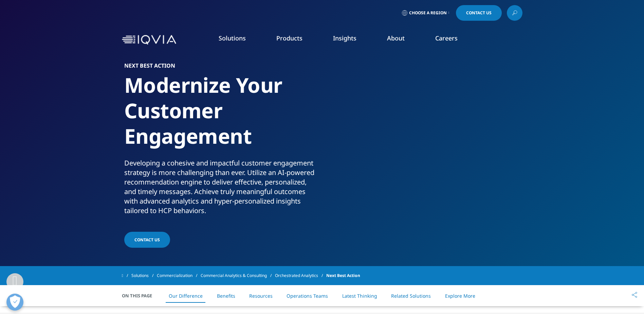 This screenshot has height=314, width=644. What do you see at coordinates (359, 296) in the screenshot?
I see `a: Latest Thinking` at bounding box center [359, 296].